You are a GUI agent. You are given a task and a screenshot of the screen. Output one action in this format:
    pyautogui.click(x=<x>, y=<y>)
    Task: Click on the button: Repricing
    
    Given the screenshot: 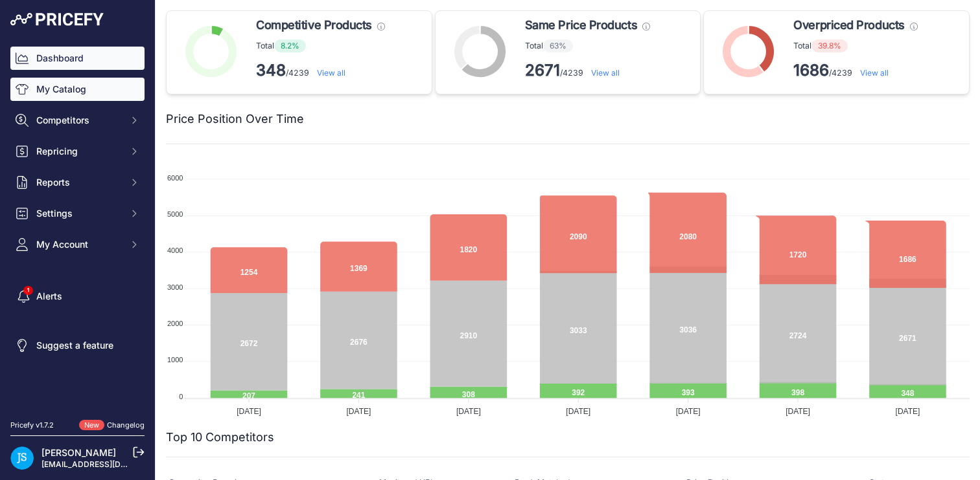 What is the action you would take?
    pyautogui.click(x=77, y=151)
    